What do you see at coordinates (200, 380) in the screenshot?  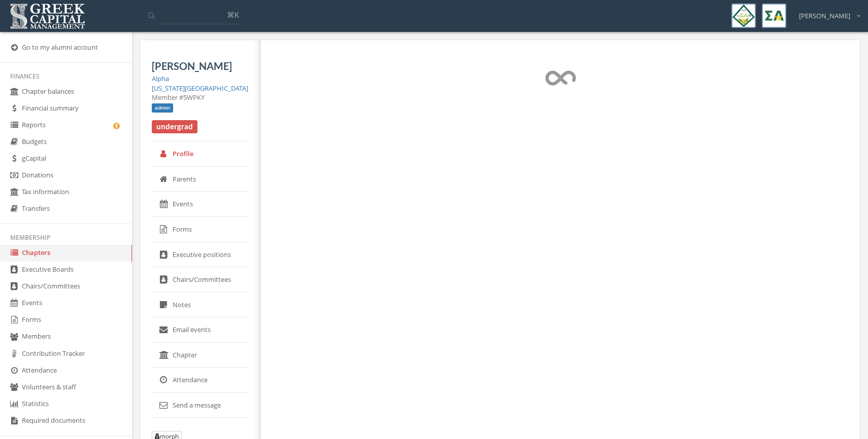 I see `a: Attendance` at bounding box center [200, 380].